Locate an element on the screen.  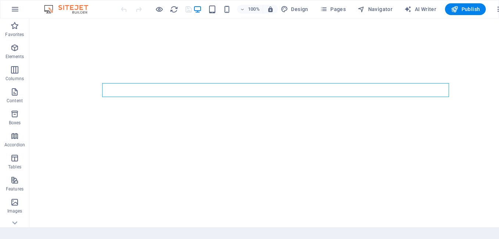
p: Favorites is located at coordinates (14, 35).